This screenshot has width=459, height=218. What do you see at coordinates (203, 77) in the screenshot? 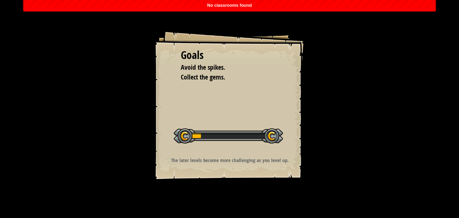
I see `span: Collect the gems.` at bounding box center [203, 77].